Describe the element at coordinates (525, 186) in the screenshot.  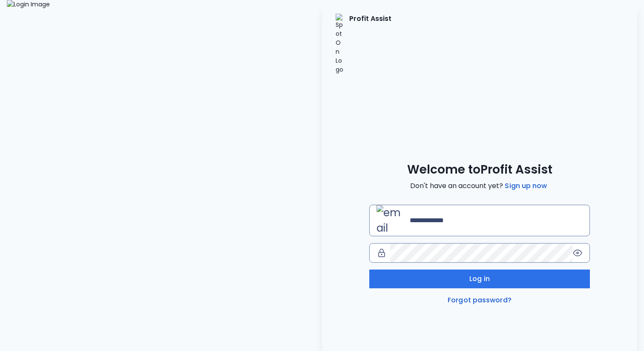
I see `a: Sign up now` at that location.